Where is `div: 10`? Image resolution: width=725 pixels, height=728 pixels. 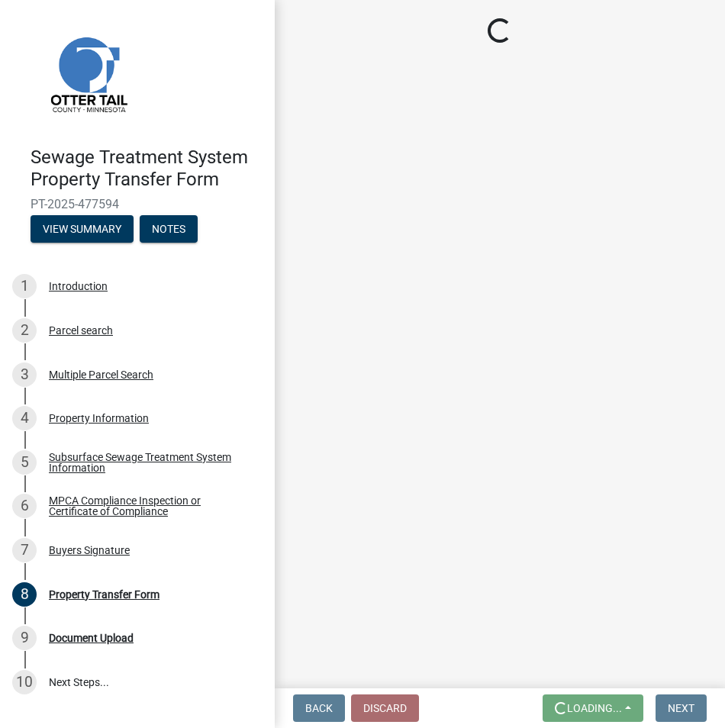
div: 10 is located at coordinates (24, 682).